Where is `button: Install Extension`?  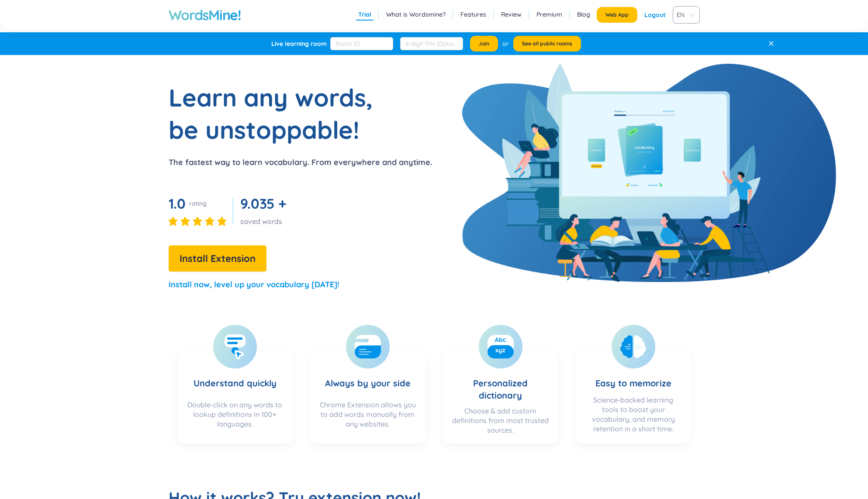
button: Install Extension is located at coordinates (218, 259).